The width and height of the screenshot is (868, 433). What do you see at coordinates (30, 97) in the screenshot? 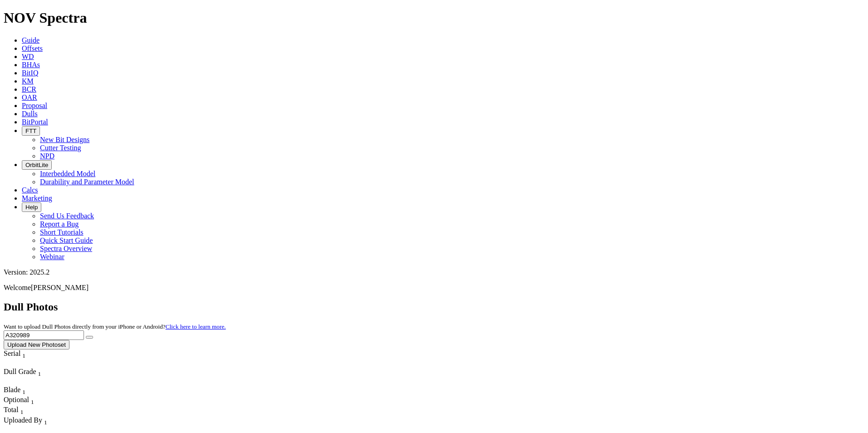
I see `span: OAR` at bounding box center [30, 97].